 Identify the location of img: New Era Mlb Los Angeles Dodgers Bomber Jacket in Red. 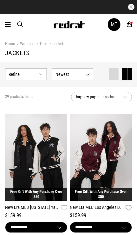
(101, 157).